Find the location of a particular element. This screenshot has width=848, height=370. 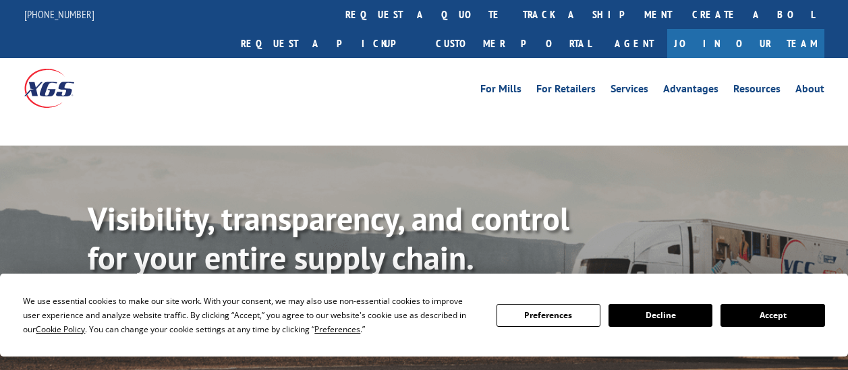

a: Customer Portal is located at coordinates (513, 43).